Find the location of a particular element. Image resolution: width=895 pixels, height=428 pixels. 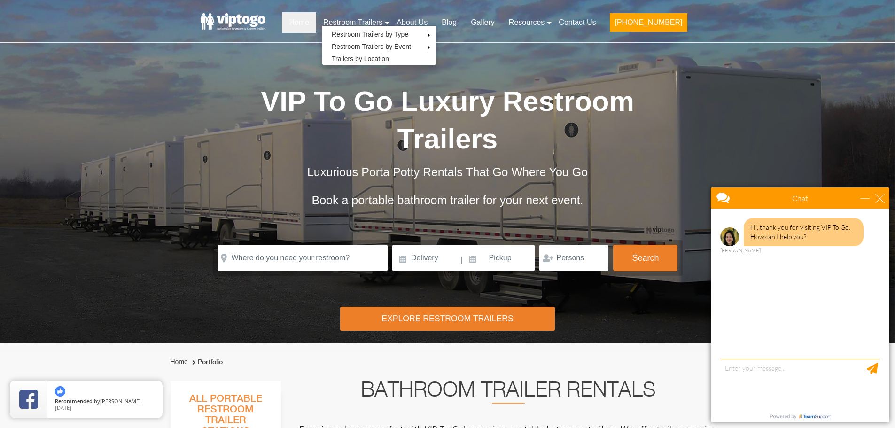

div: minimize is located at coordinates (160, 16).